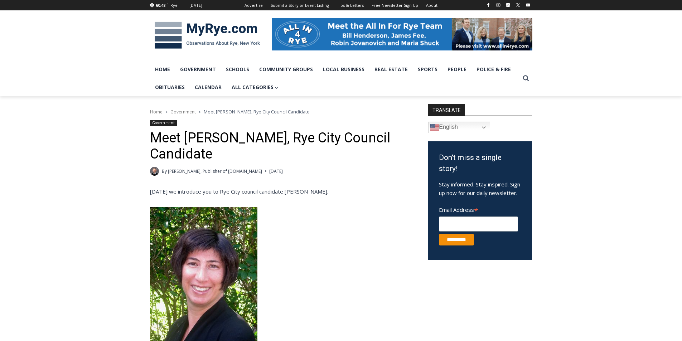  Describe the element at coordinates (391, 69) in the screenshot. I see `a: Real Estate` at that location.